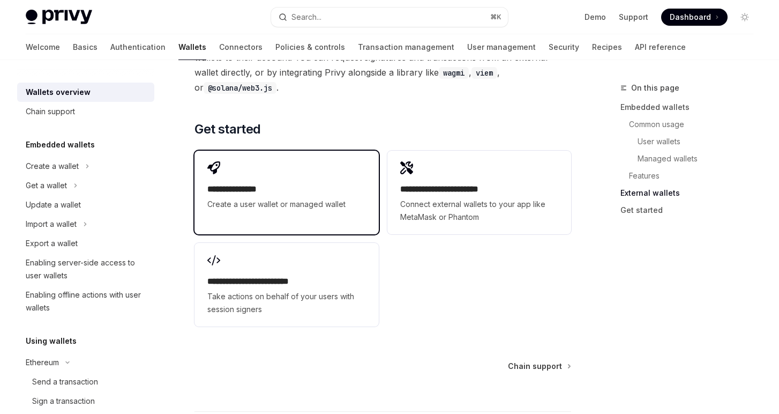  What do you see at coordinates (454, 73) in the screenshot?
I see `code: wagmi` at bounding box center [454, 73].